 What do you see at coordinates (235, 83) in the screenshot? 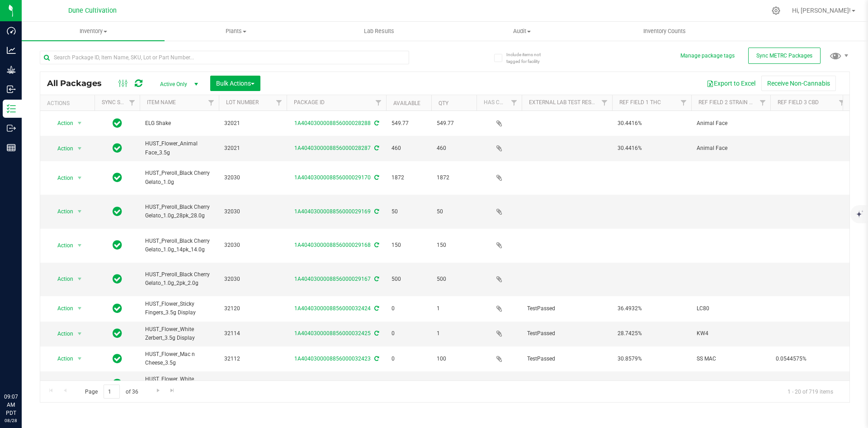
I see `button: Bulk Actions` at bounding box center [235, 83].